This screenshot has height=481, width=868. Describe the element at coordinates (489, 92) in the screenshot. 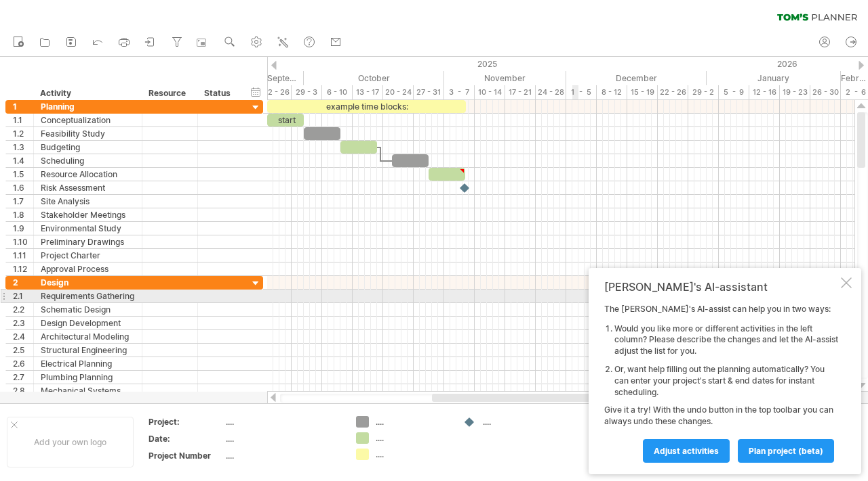

I see `div: 10 - 14` at that location.